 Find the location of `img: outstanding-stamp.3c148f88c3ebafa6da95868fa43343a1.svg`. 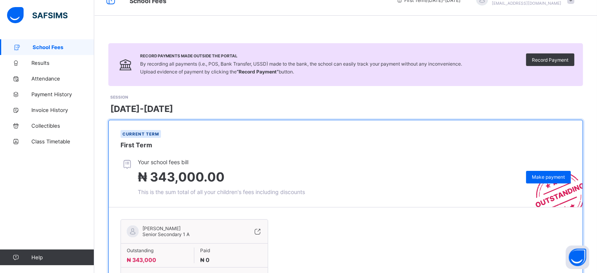

img: outstanding-stamp.3c148f88c3ebafa6da95868fa43343a1.svg is located at coordinates (554, 184).